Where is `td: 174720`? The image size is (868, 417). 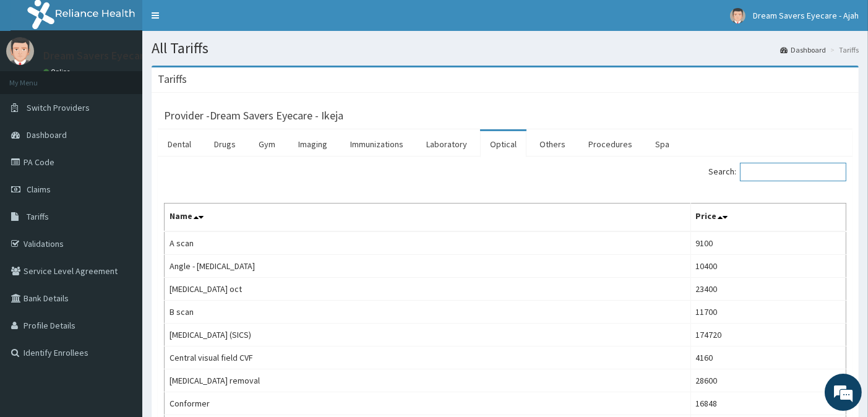 td: 174720 is located at coordinates (767, 335).